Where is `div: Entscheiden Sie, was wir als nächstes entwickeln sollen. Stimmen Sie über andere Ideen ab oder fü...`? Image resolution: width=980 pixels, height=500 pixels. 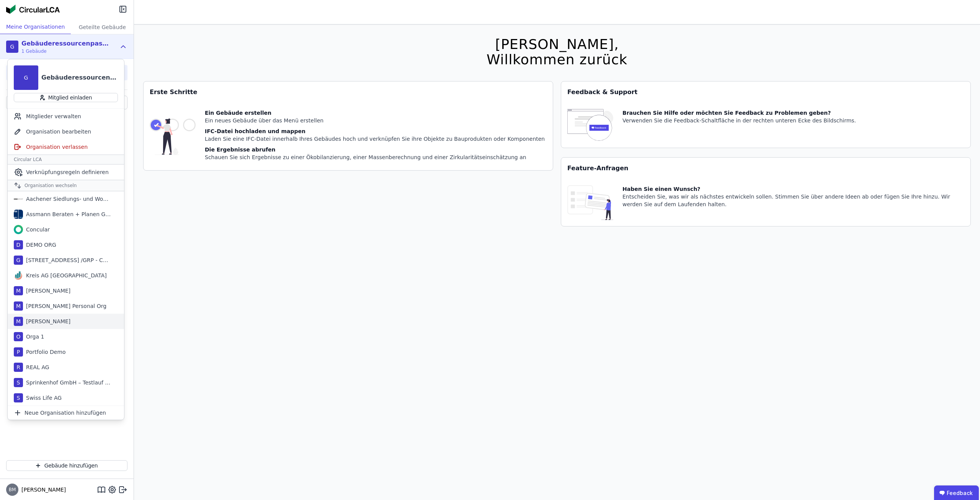 div: Entscheiden Sie, was wir als nächstes entwickeln sollen. Stimmen Sie über andere Ideen ab oder fü... is located at coordinates (793, 200).